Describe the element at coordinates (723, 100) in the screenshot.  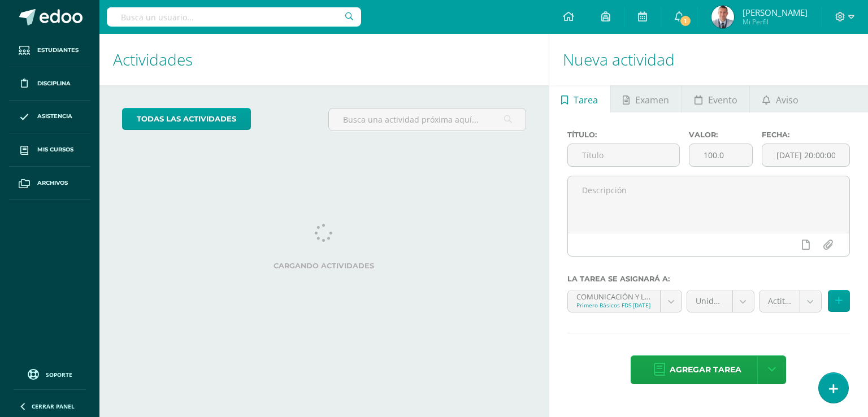
I see `span: Evento` at that location.